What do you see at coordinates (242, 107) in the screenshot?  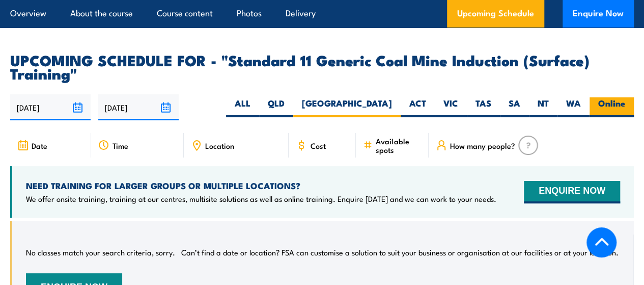 I see `label: ALL` at bounding box center [242, 107].